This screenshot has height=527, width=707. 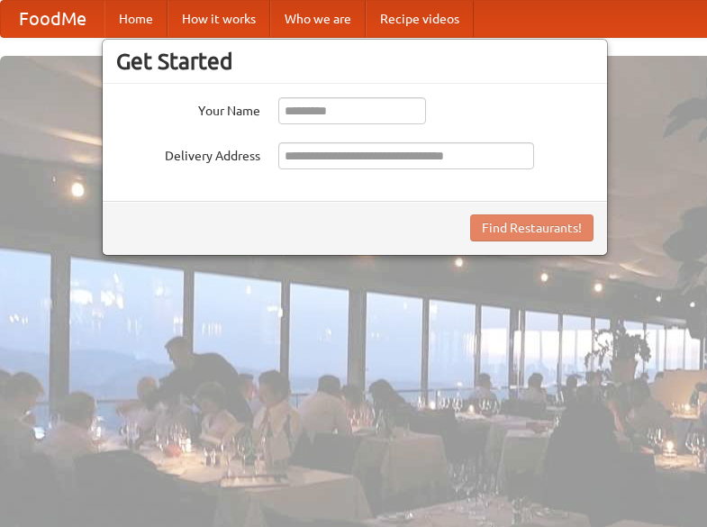 I want to click on a: FoodMe, so click(x=52, y=19).